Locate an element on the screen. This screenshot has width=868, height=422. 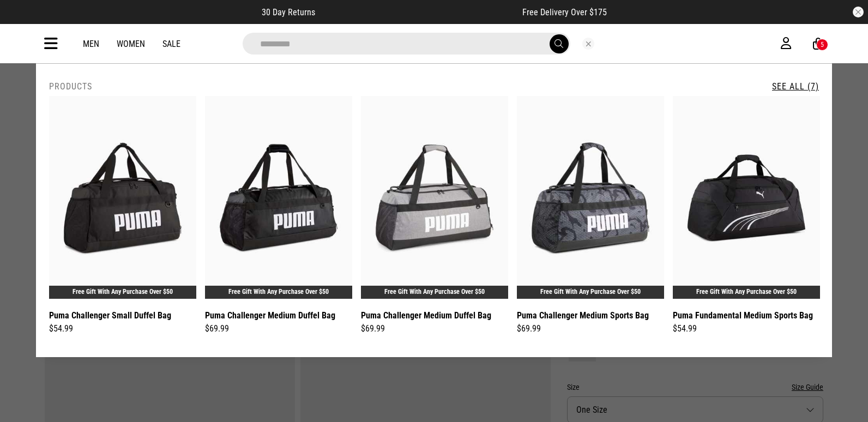
span: Free Delivery Over $175 is located at coordinates (564, 12).